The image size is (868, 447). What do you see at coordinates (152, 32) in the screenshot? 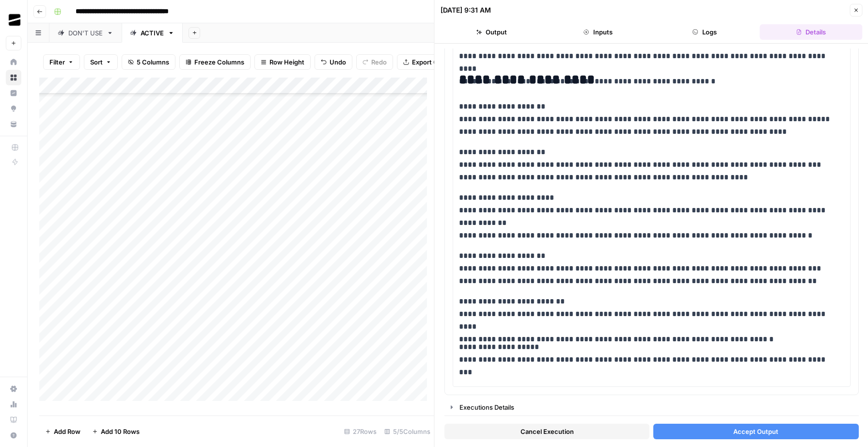
I see `div: ACTIVE` at bounding box center [152, 32].